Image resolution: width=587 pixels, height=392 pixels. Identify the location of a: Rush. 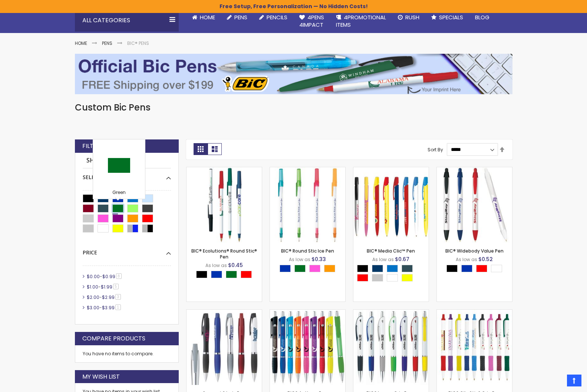
(409, 18).